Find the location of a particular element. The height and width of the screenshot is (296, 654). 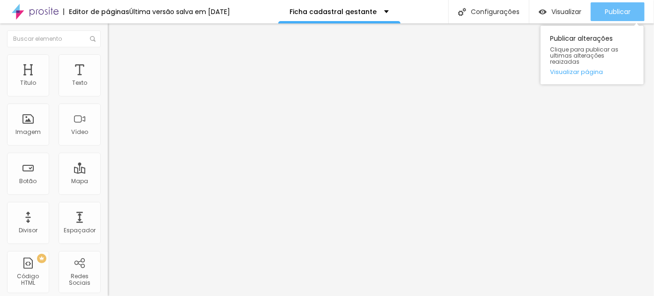

div: Código HTML is located at coordinates (28, 280).